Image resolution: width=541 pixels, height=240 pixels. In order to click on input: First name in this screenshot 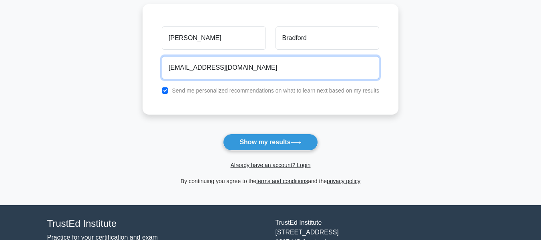, I will do `click(213, 38)`.